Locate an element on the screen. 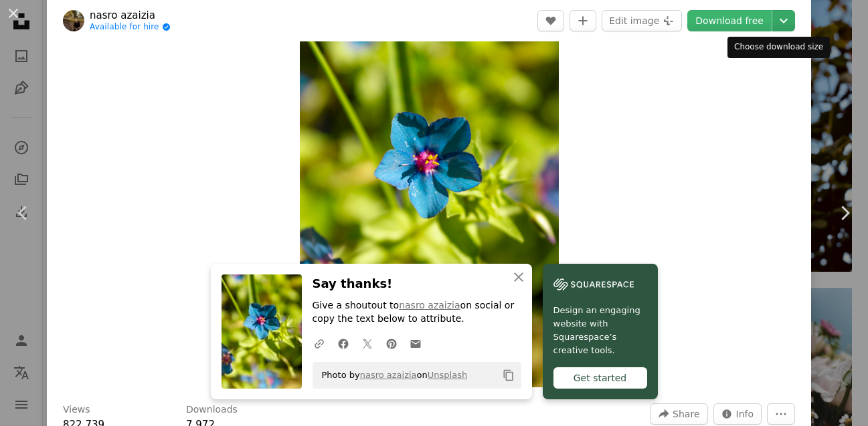 The height and width of the screenshot is (426, 868). span: Share is located at coordinates (686, 415).